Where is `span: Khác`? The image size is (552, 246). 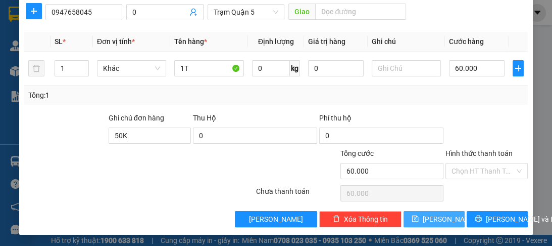 span: Khác is located at coordinates (131, 68).